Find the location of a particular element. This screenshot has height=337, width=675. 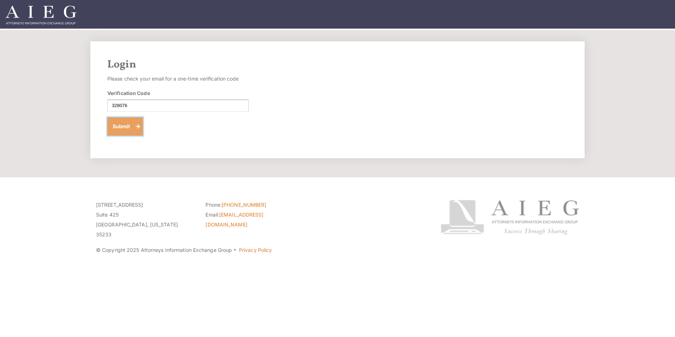

p: © Copyright 2025 Attorneys Information Exchange Group is located at coordinates (255, 250).